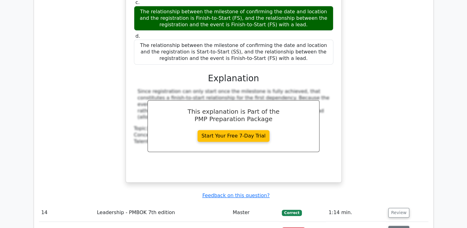 This screenshot has height=228, width=467. Describe the element at coordinates (234, 129) in the screenshot. I see `div: Topic:` at that location.